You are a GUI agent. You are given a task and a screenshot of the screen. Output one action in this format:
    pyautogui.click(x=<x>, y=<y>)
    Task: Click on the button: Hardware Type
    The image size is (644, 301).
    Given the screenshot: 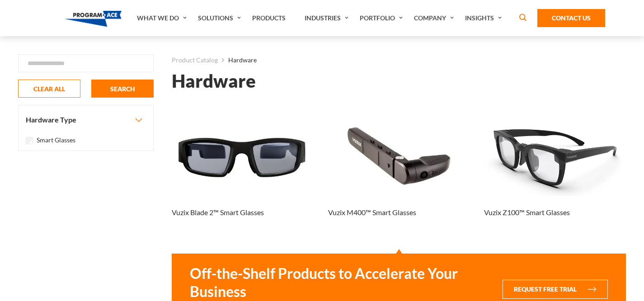 What is the action you would take?
    pyautogui.click(x=86, y=120)
    